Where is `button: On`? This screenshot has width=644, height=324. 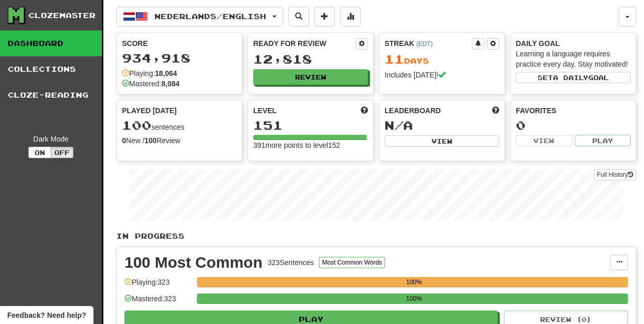
button: On is located at coordinates (40, 152).